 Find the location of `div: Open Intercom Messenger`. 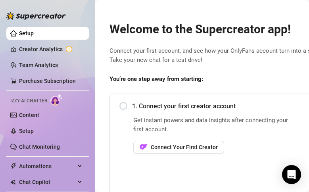

div: Open Intercom Messenger is located at coordinates (292, 175).